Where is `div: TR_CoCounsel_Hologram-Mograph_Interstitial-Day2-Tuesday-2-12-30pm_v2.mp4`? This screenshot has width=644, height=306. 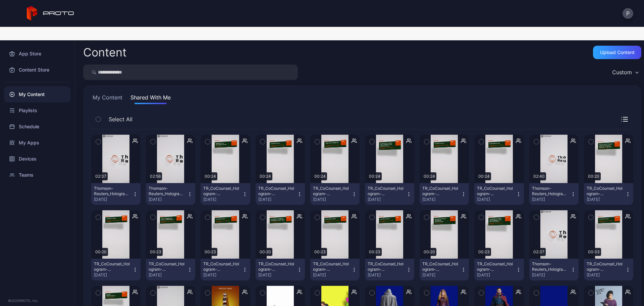 div: TR_CoCounsel_Hologram-Mograph_Interstitial-Day2-Tuesday-2-12-30pm_v2.mp4 is located at coordinates (496, 191).